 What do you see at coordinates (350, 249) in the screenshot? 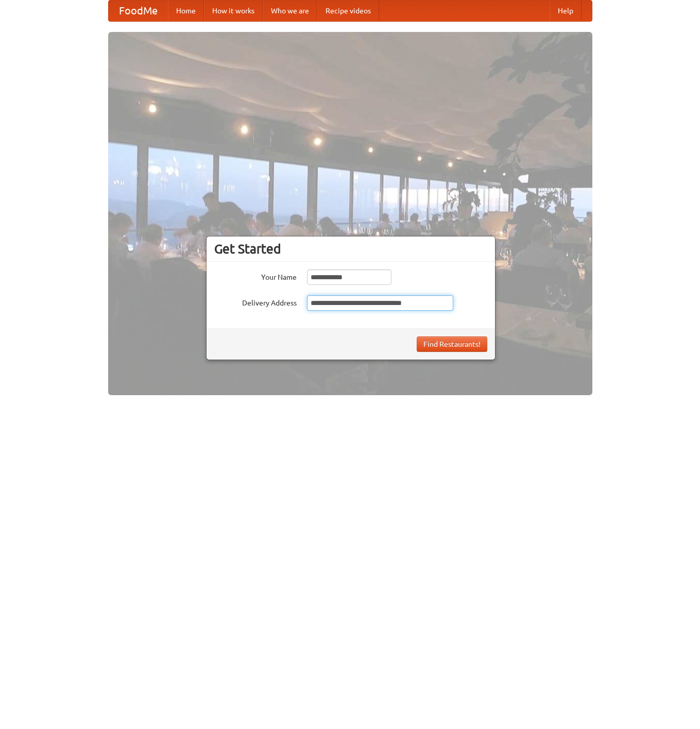
I see `h3: Get Started` at bounding box center [350, 249].